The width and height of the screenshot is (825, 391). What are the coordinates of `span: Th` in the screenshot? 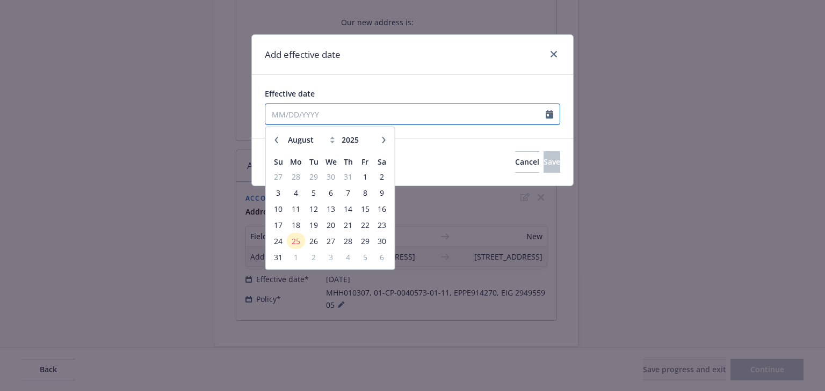 It's located at (348, 162).